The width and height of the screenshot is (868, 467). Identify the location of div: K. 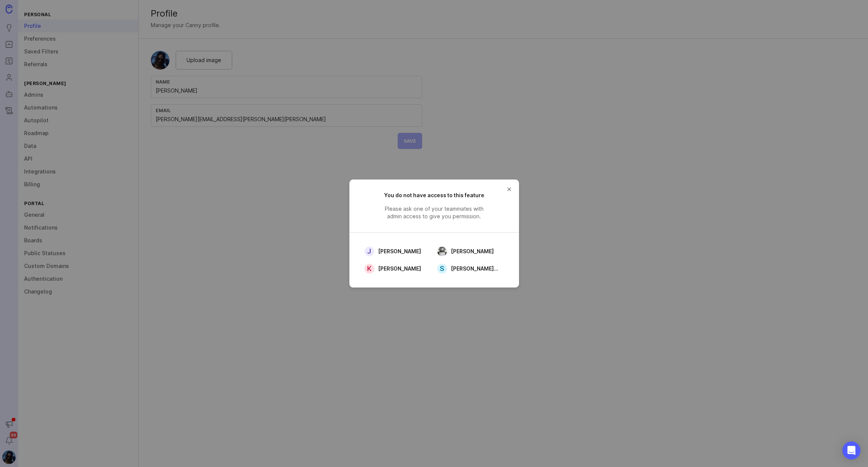
(369, 269).